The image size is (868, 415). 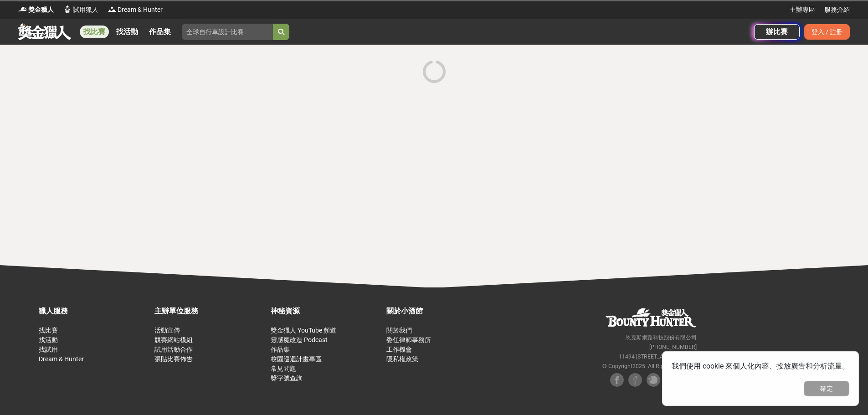 What do you see at coordinates (227, 32) in the screenshot?
I see `input: 全球自行車設計比賽` at bounding box center [227, 32].